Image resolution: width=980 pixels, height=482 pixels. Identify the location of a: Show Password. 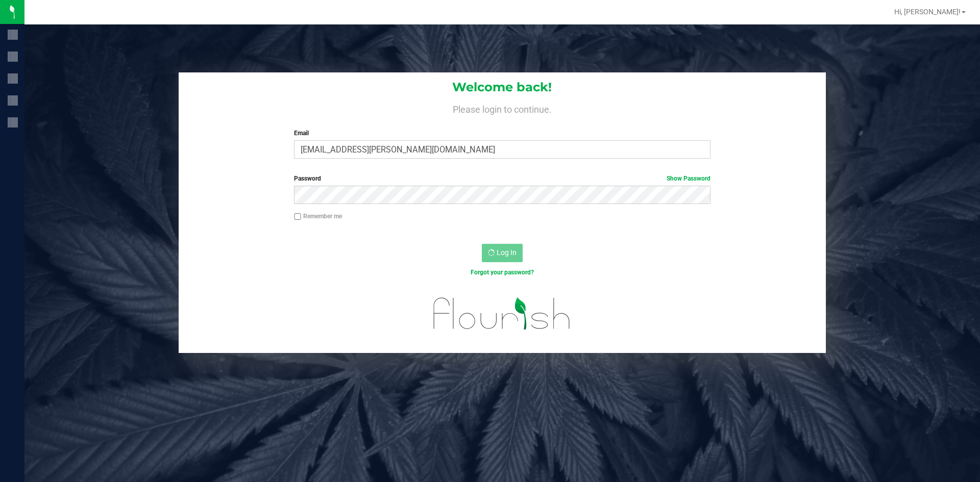
(688, 178).